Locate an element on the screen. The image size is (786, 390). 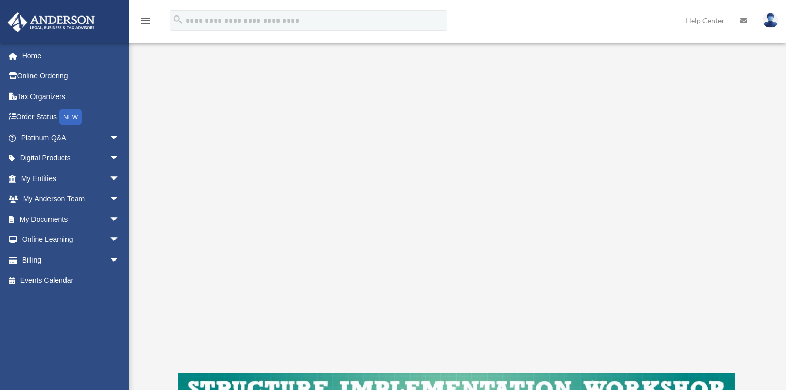
a: menu is located at coordinates (146, 22).